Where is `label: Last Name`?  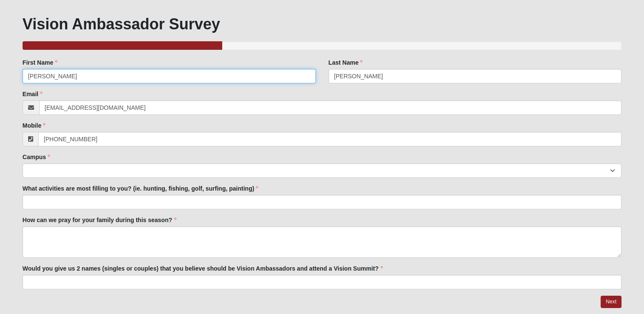 label: Last Name is located at coordinates (346, 62).